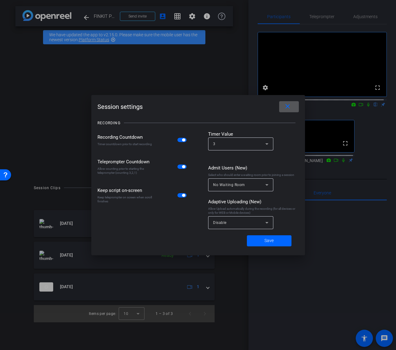 This screenshot has width=396, height=350. I want to click on div: Select who should enter a waiting room prior to joining a session, so click(253, 175).